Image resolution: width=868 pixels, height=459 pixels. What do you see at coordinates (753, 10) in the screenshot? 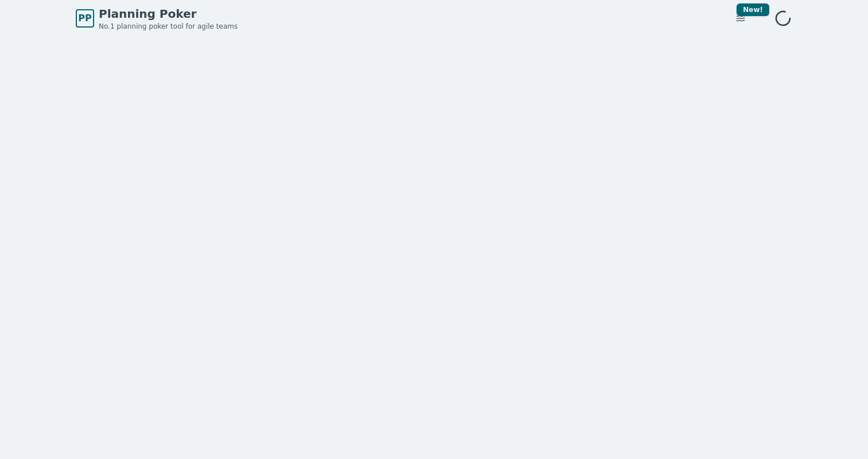
I see `div: New!` at bounding box center [753, 10].